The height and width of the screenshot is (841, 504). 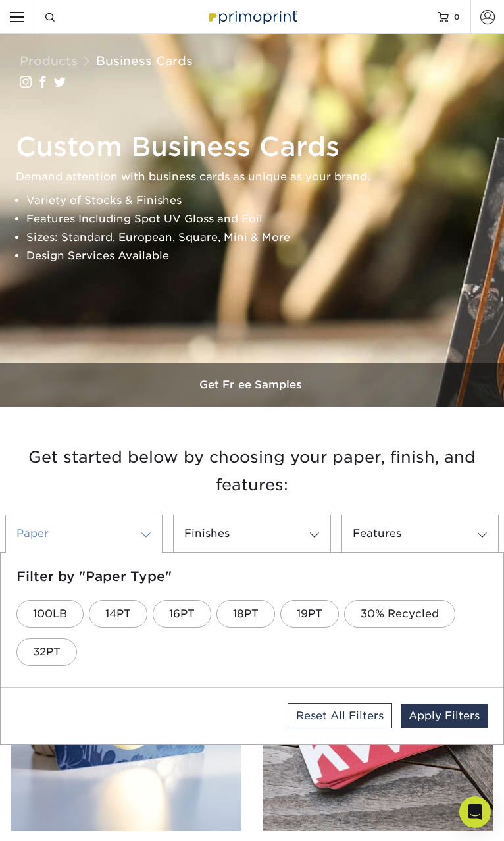 I want to click on a: 16PT, so click(x=182, y=614).